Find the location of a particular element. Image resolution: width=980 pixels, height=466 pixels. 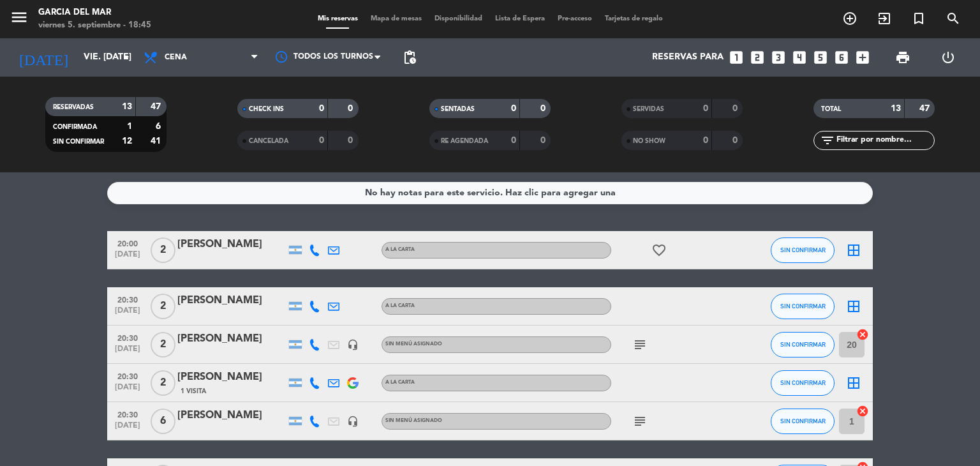

strong: 12 is located at coordinates (127, 141).